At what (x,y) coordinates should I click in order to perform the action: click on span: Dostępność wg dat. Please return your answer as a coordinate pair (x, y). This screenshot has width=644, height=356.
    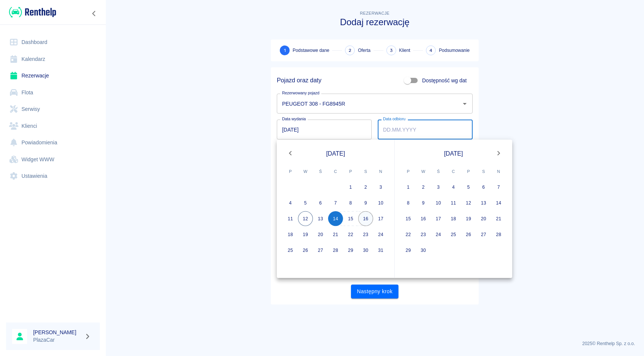
    Looking at the image, I should click on (444, 81).